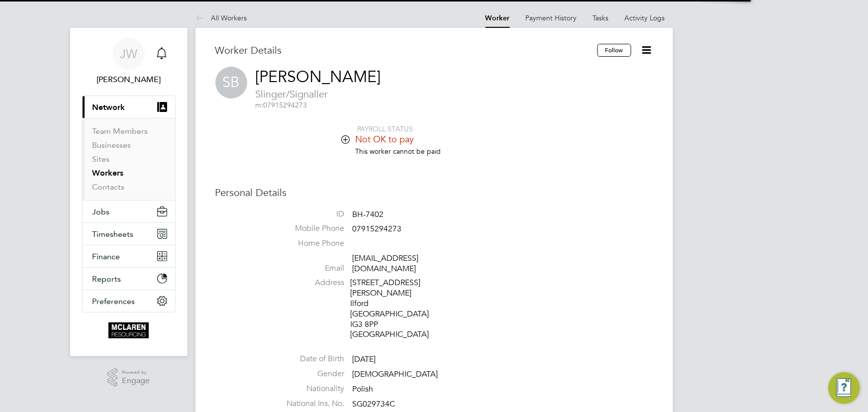  Describe the element at coordinates (231, 82) in the screenshot. I see `span: SB` at that location.